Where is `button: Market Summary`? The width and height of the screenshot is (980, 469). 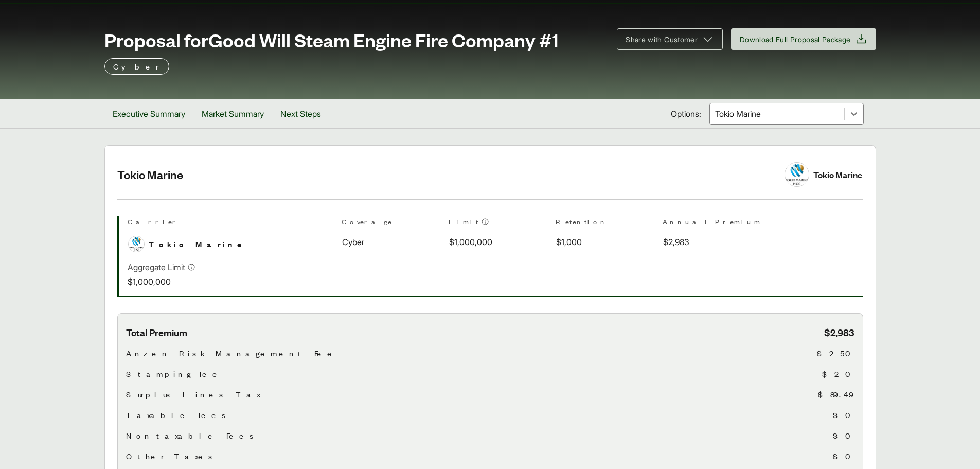 button: Market Summary is located at coordinates (232, 113).